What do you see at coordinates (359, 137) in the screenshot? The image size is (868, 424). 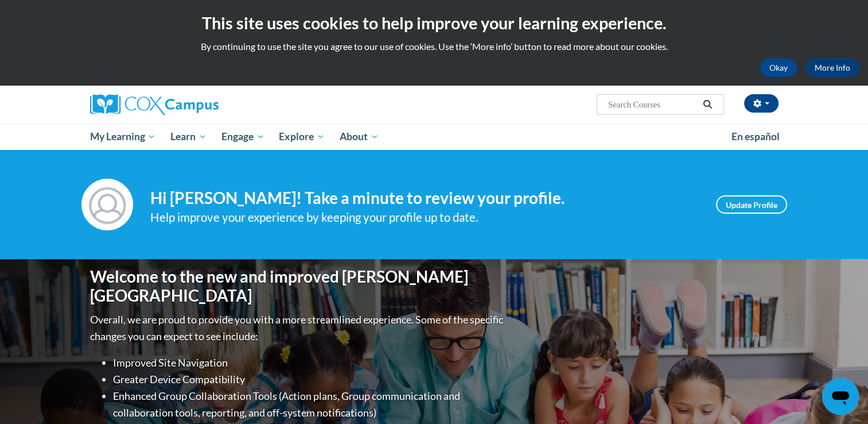 I see `span: About` at bounding box center [359, 137].